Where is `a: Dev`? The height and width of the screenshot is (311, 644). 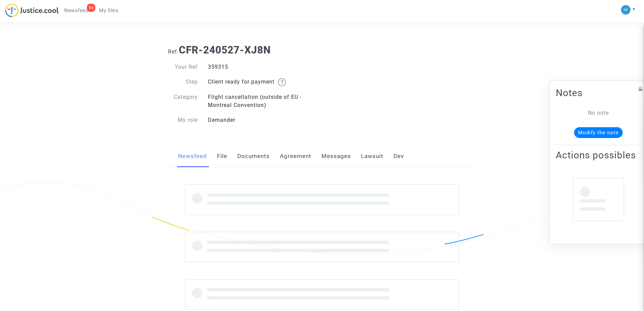 a: Dev is located at coordinates (399, 157).